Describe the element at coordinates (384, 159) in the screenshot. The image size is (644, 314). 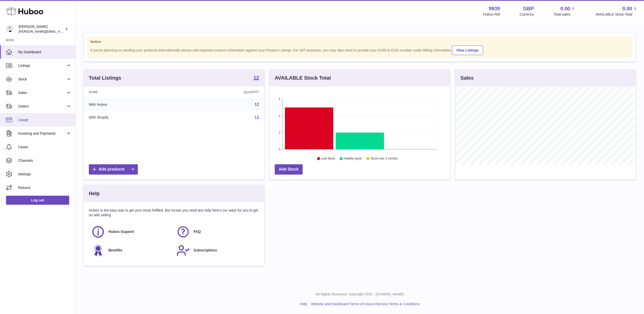
I see `text: Stock over 2 months` at that location.